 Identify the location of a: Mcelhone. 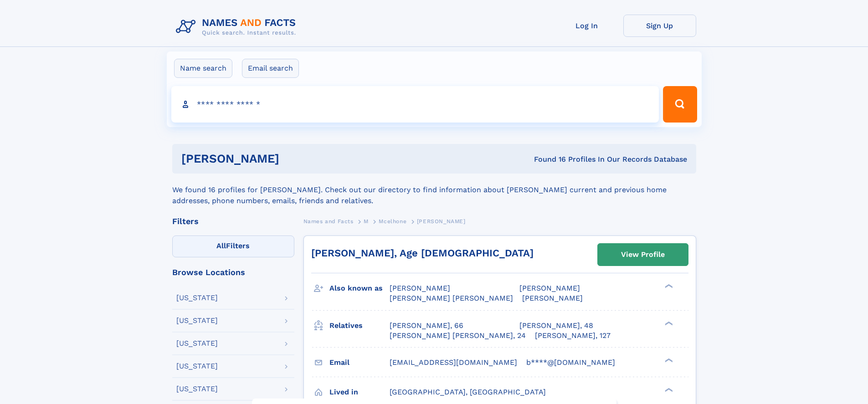
(392, 221).